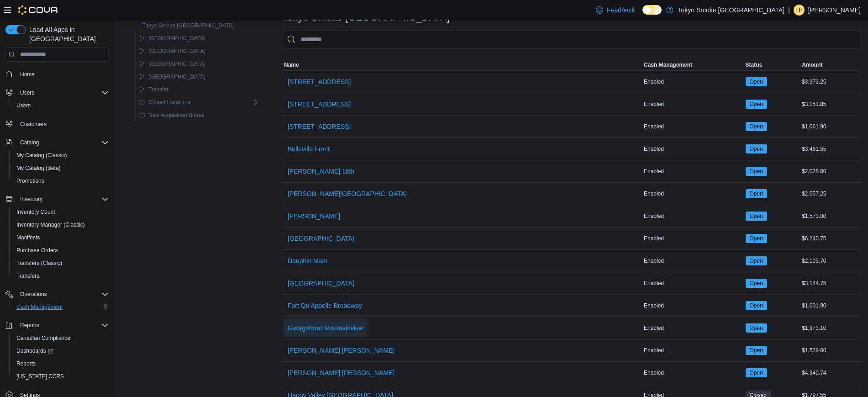 This screenshot has width=868, height=397. Describe the element at coordinates (61, 181) in the screenshot. I see `button: Promotions` at that location.